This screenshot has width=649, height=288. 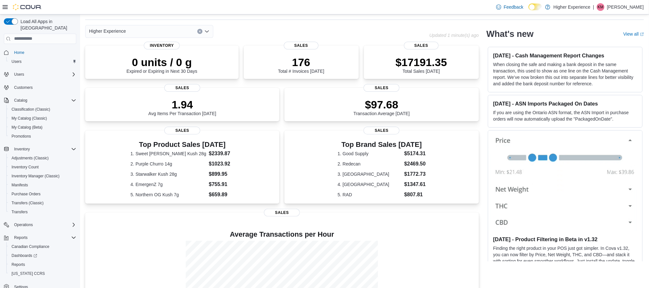 What do you see at coordinates (28, 203) in the screenshot?
I see `a: Transfers (Classic)` at bounding box center [28, 203].